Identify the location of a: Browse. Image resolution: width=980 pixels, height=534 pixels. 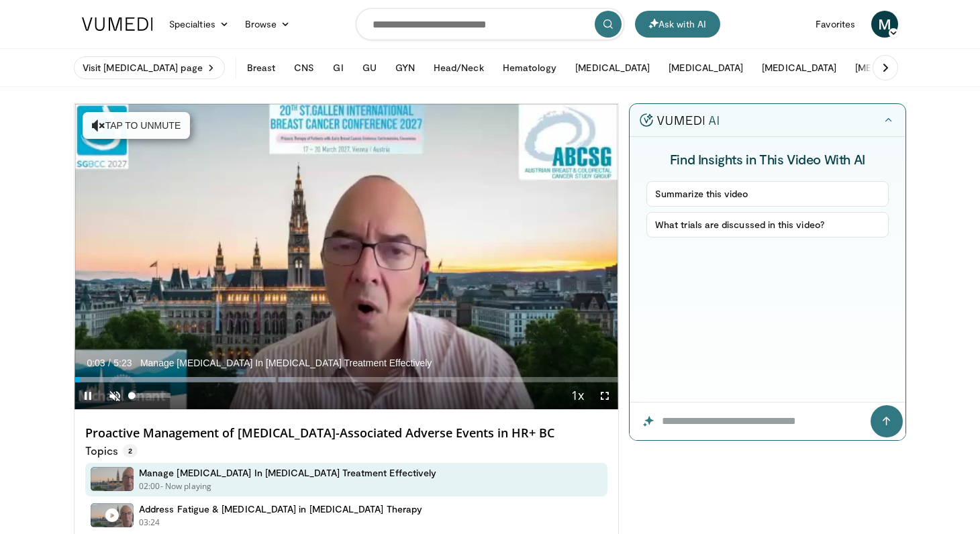
(268, 24).